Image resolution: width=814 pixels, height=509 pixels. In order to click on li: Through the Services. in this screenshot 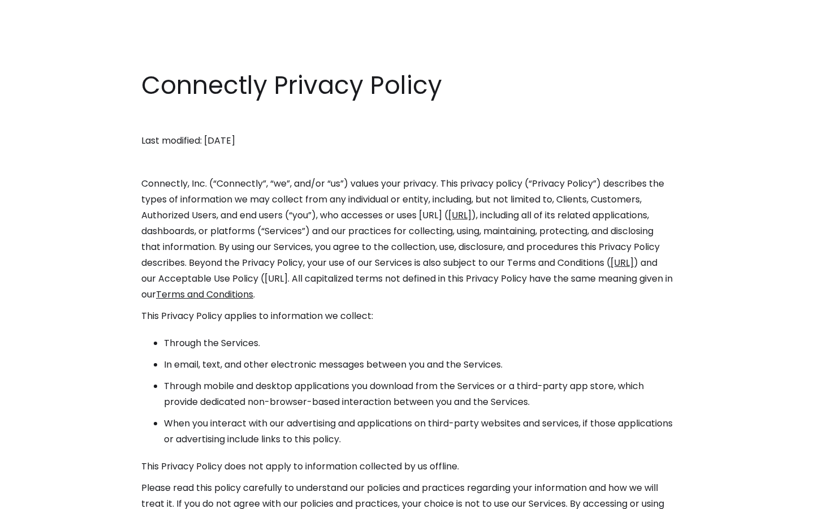, I will do `click(418, 343)`.